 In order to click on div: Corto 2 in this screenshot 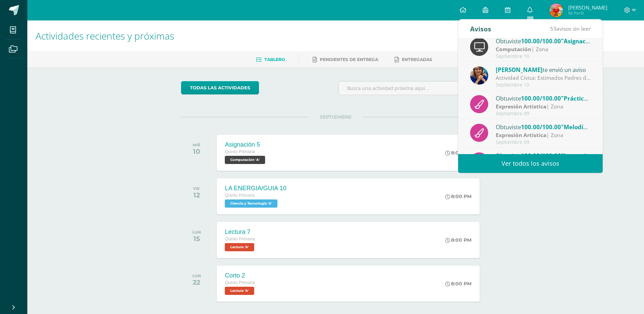, I will do `click(241, 276)`.